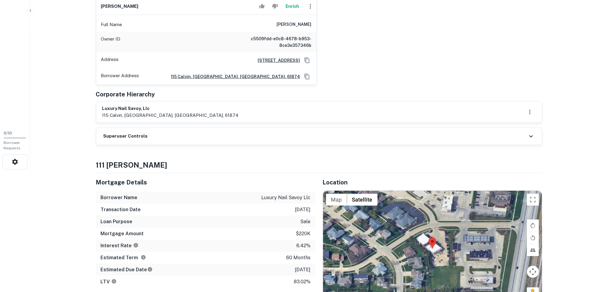 Image resolution: width=608 pixels, height=292 pixels. Describe the element at coordinates (302, 281) in the screenshot. I see `p: 83.02%` at that location.